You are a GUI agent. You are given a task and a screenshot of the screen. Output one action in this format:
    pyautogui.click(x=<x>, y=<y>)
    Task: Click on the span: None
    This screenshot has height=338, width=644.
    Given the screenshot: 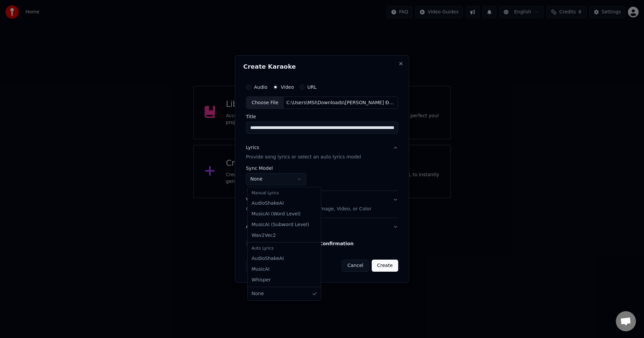 What is the action you would take?
    pyautogui.click(x=258, y=294)
    